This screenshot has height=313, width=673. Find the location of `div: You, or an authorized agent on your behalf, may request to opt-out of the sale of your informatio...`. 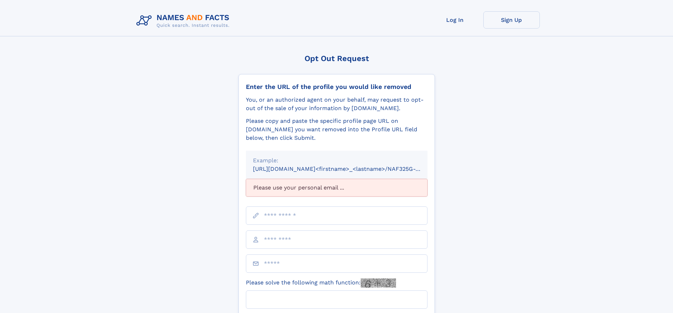

div: You, or an authorized agent on your behalf, may request to opt-out of the sale of your informatio... is located at coordinates (337, 104).